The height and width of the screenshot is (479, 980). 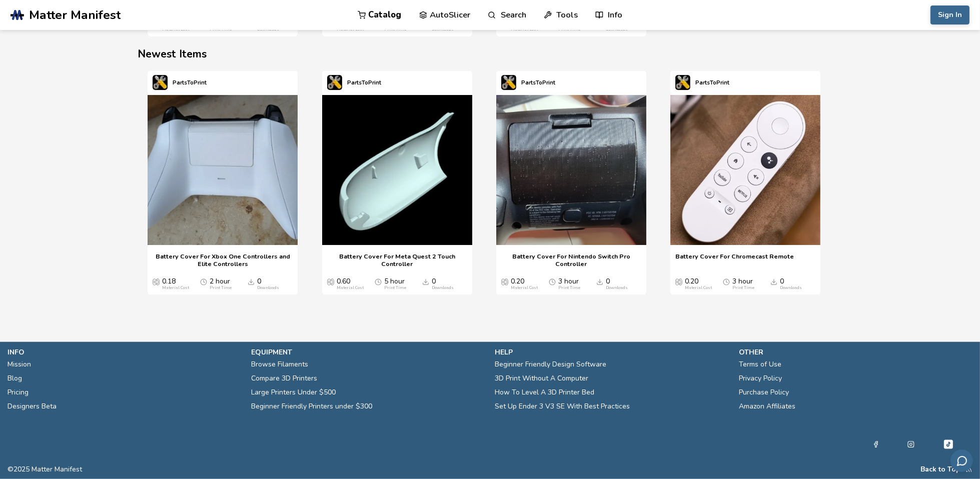 I want to click on p: equipment, so click(x=368, y=352).